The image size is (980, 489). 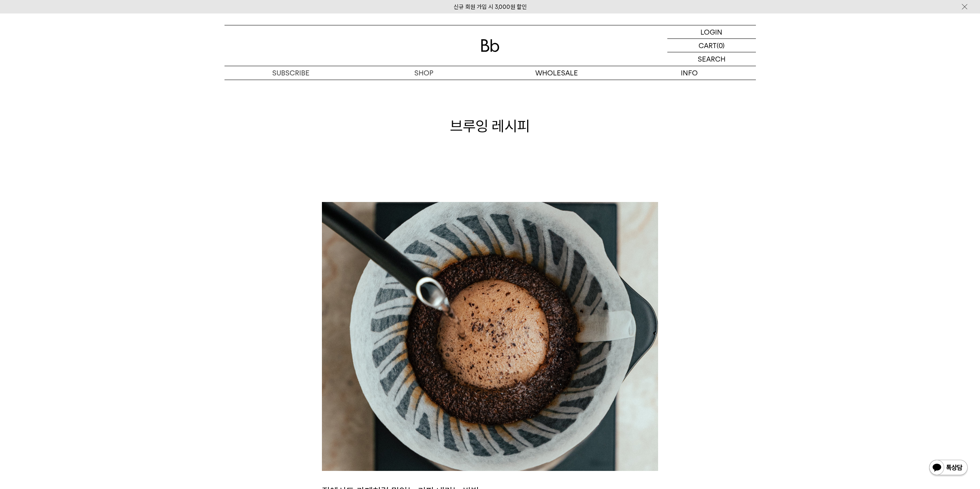 I want to click on img: 로고, so click(x=490, y=45).